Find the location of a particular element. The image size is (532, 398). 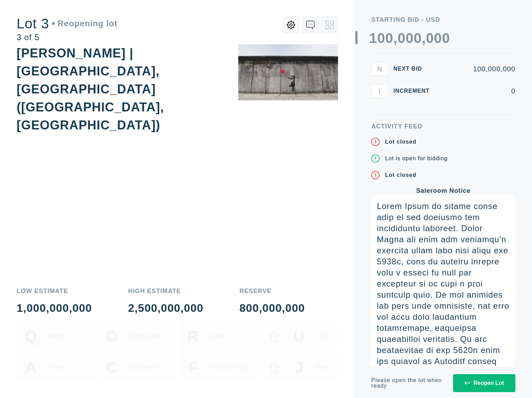

div: 800,000,000 is located at coordinates (272, 308).